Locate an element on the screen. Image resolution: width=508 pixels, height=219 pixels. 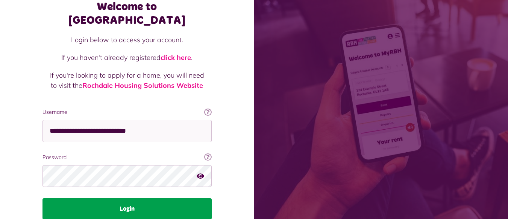
p: If you're looking to apply for a home, you will need to visit the is located at coordinates (127, 80).